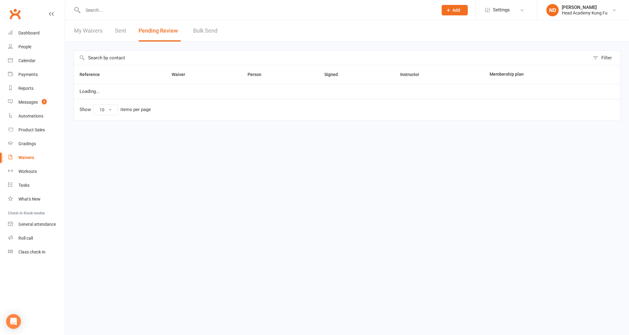  Describe the element at coordinates (24, 185) in the screenshot. I see `div: Tasks` at that location.